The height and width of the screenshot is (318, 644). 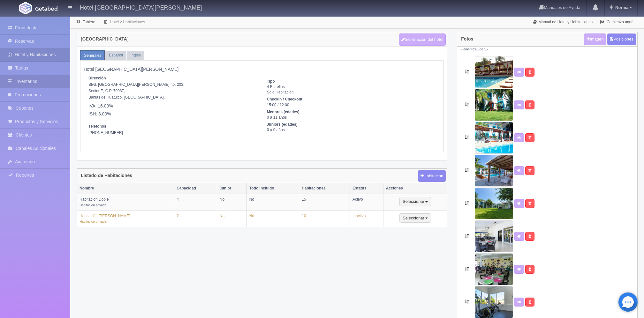 What do you see at coordinates (92, 56) in the screenshot?
I see `a: Generales` at bounding box center [92, 56].